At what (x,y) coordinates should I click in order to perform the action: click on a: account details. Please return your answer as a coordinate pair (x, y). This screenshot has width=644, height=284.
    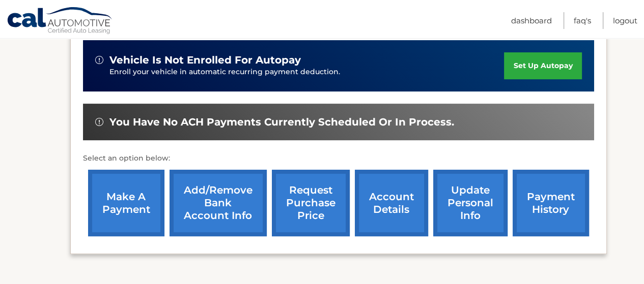
    Looking at the image, I should click on (392, 203).